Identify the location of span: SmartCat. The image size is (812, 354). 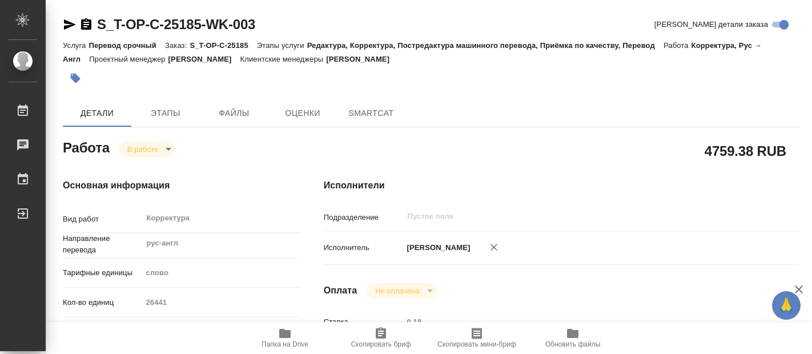
(371, 113).